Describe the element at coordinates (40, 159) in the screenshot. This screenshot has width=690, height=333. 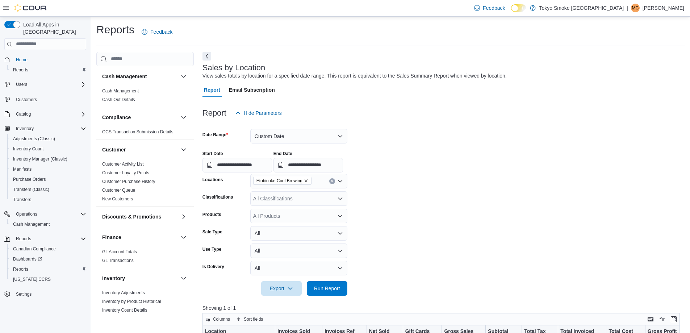
I see `a: Inventory Manager (Classic)` at that location.